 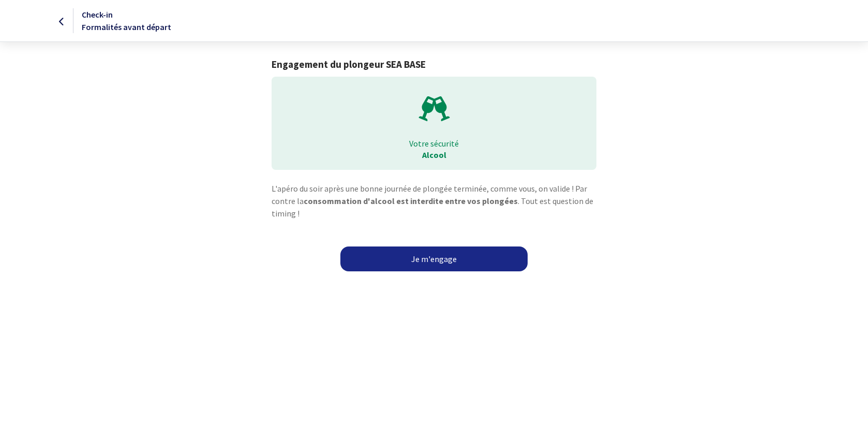 What do you see at coordinates (126, 21) in the screenshot?
I see `span: Check-in Formalités avant départ` at bounding box center [126, 21].